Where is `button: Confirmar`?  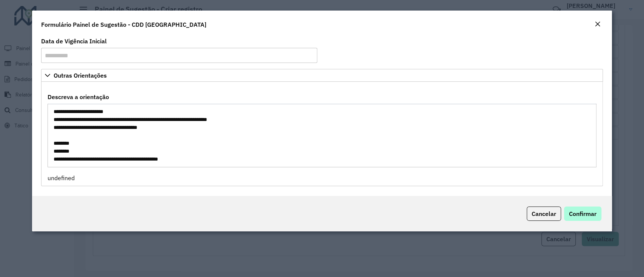 button: Confirmar is located at coordinates (582, 214).